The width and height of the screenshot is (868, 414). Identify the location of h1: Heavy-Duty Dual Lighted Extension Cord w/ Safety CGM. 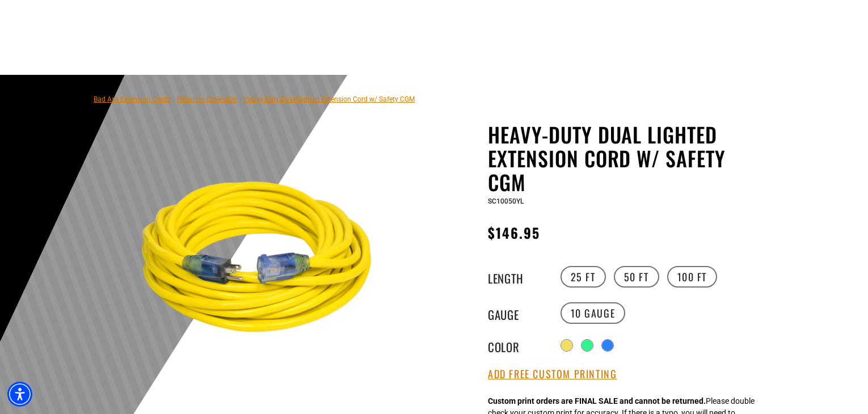
(627, 158).